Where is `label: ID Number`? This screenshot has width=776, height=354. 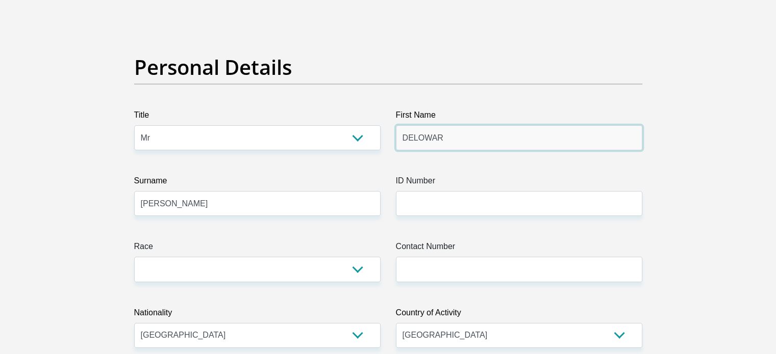 label: ID Number is located at coordinates (519, 183).